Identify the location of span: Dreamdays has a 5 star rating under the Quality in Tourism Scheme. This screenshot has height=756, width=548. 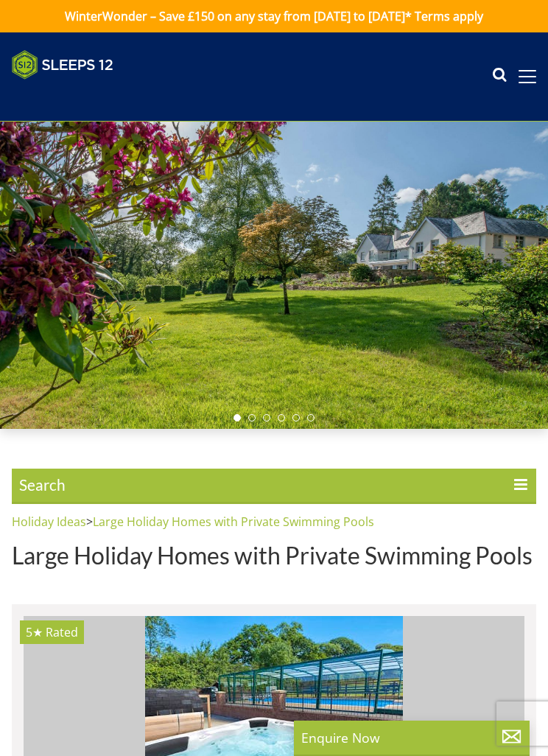
(34, 632).